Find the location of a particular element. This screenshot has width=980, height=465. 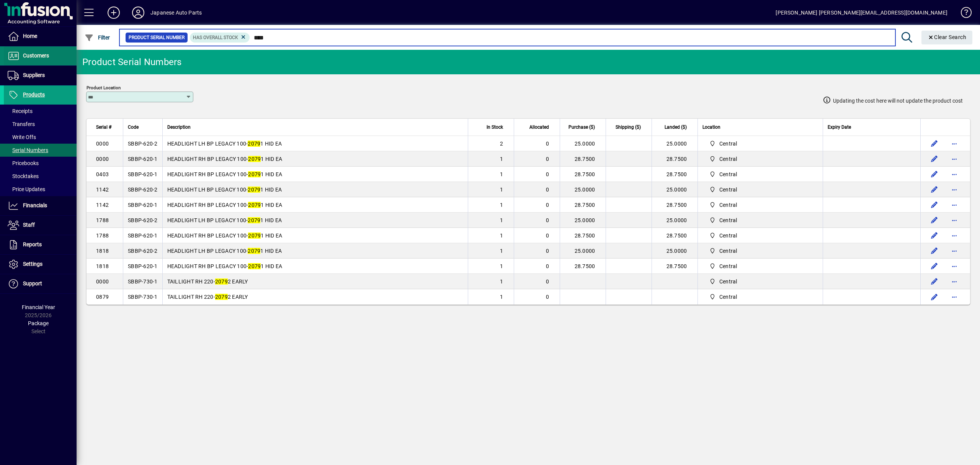

a: Pricebooks is located at coordinates (40, 163).